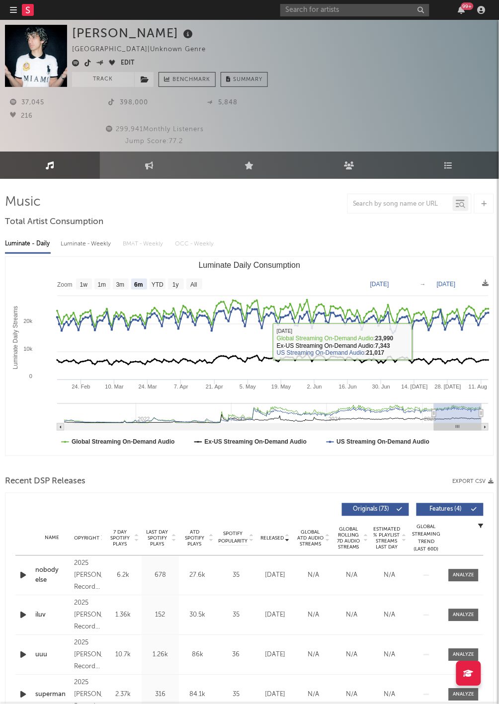 The image size is (499, 704). Describe the element at coordinates (15, 337) in the screenshot. I see `text: Luminate Daily Streams` at that location.